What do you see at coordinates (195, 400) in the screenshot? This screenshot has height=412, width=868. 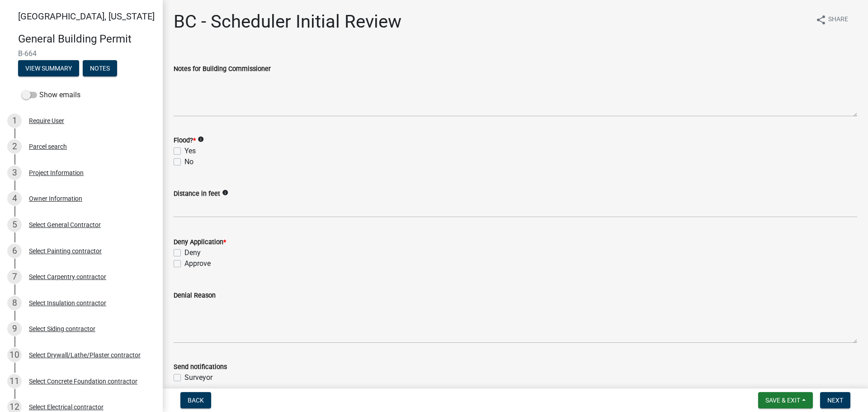 I see `span: Back` at bounding box center [195, 400].